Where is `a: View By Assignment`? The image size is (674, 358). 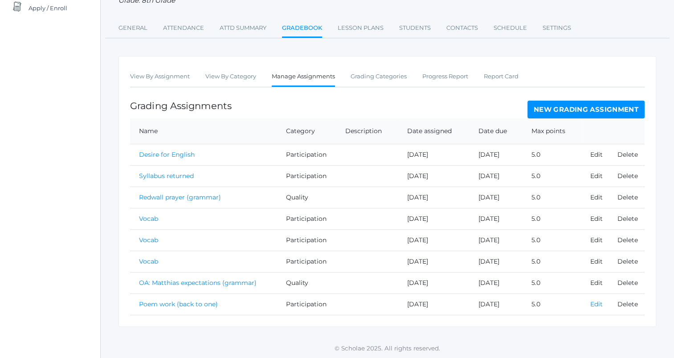
a: View By Assignment is located at coordinates (160, 77).